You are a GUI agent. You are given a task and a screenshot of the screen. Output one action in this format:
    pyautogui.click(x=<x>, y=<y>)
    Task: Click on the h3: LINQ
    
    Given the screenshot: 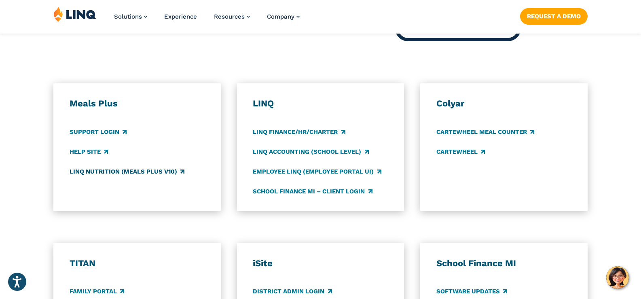 What is the action you would take?
    pyautogui.click(x=321, y=104)
    